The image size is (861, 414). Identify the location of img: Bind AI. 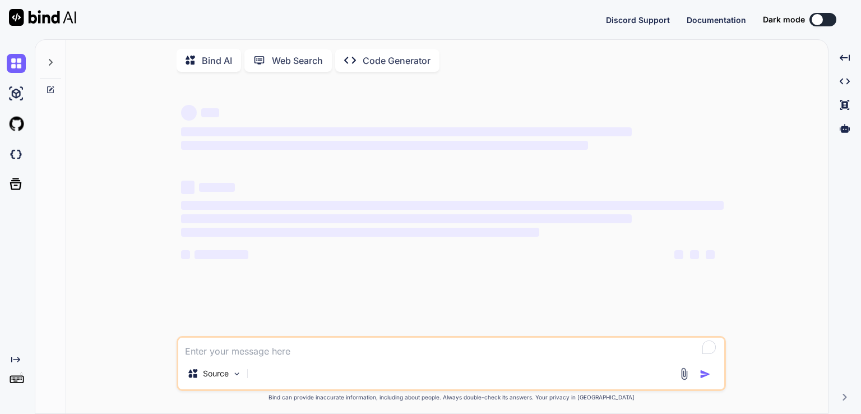
(43, 17).